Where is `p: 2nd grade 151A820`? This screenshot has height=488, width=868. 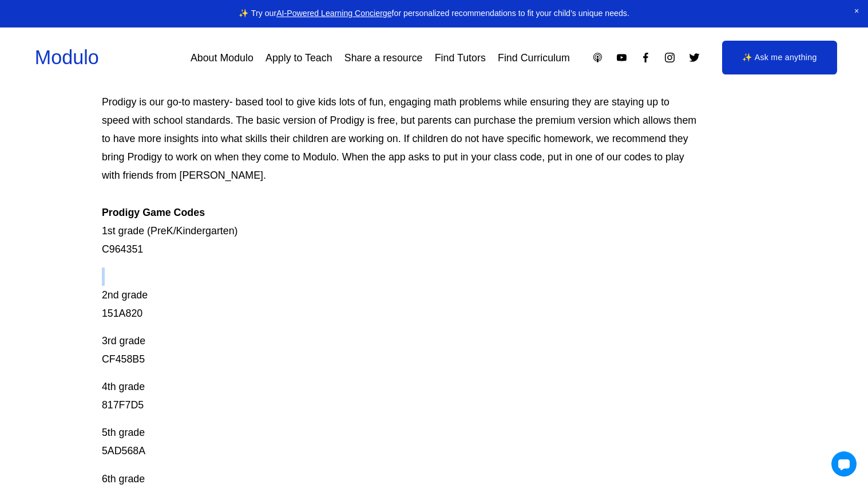 p: 2nd grade 151A820 is located at coordinates (401, 295).